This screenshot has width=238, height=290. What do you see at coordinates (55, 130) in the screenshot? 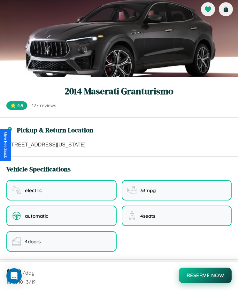
I see `h3: Pickup & Return Location` at bounding box center [55, 130].